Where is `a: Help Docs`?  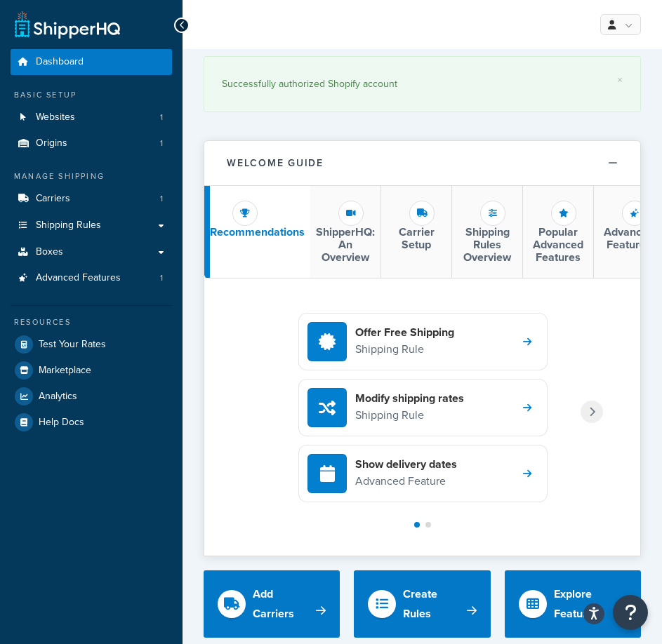 a: Help Docs is located at coordinates (91, 423).